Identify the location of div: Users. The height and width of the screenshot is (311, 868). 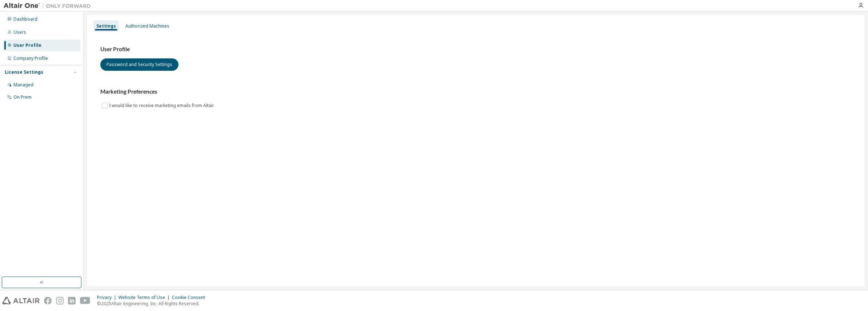
(20, 32).